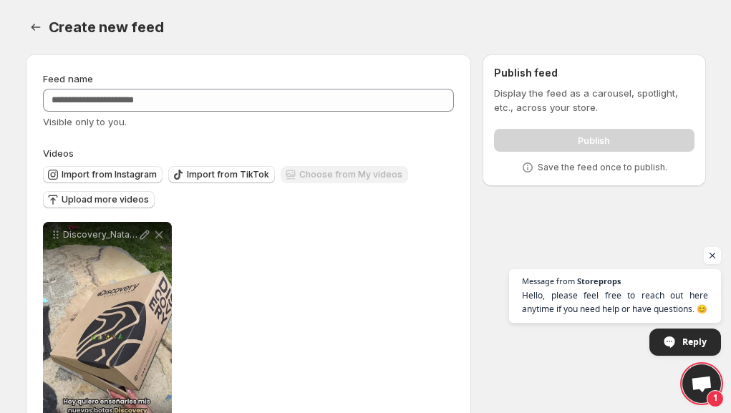  I want to click on h2: Publish feed, so click(594, 73).